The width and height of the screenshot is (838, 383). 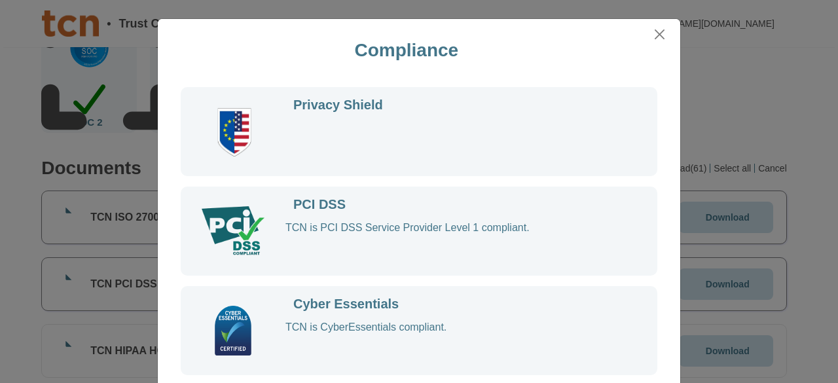 What do you see at coordinates (660, 34) in the screenshot?
I see `button: Close` at bounding box center [660, 34].